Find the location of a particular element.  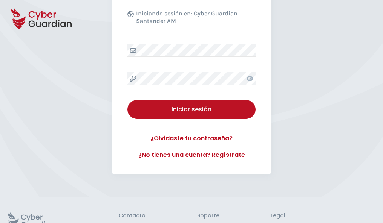

h3: Contacto is located at coordinates (132, 216).